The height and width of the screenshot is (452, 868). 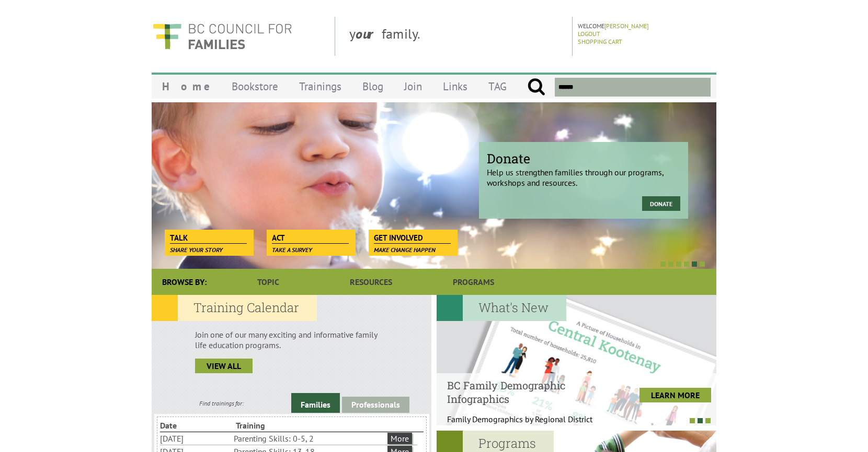 I want to click on a: Links, so click(x=455, y=86).